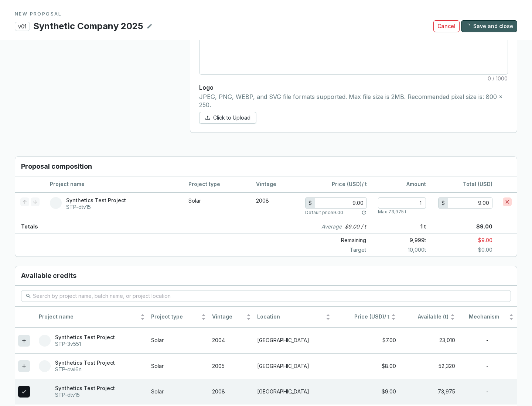 The image size is (532, 406). I want to click on p: STP-cwi6n, so click(85, 369).